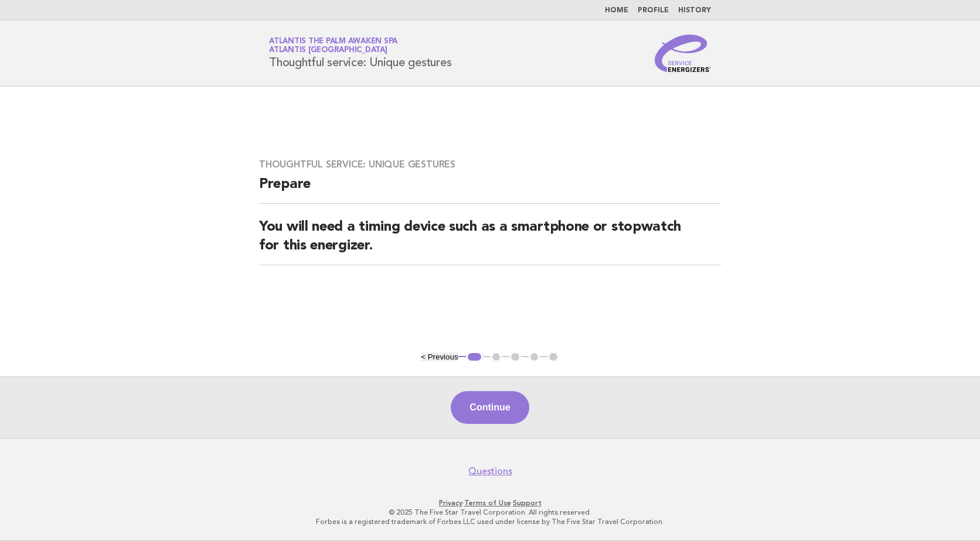 The image size is (980, 541). I want to click on button: Continue, so click(490, 408).